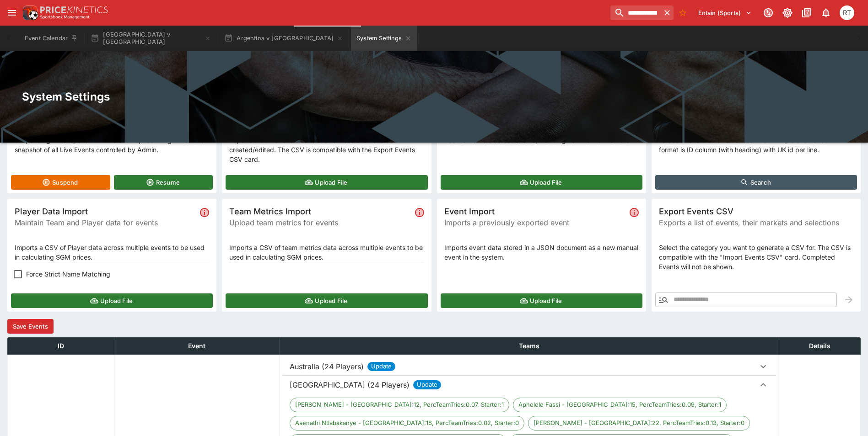  Describe the element at coordinates (529, 346) in the screenshot. I see `th: Teams` at that location.